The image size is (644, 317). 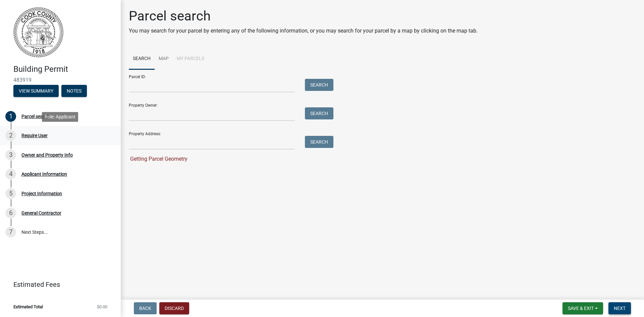 I want to click on span: Estimated Total, so click(x=28, y=307).